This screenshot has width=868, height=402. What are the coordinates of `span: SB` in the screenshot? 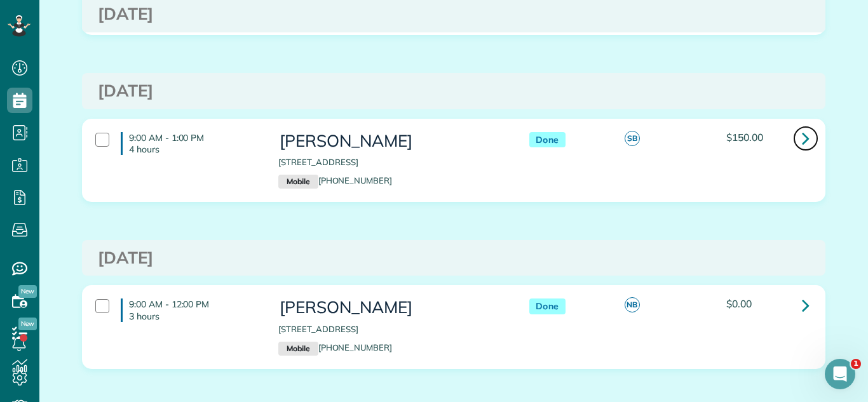 It's located at (632, 138).